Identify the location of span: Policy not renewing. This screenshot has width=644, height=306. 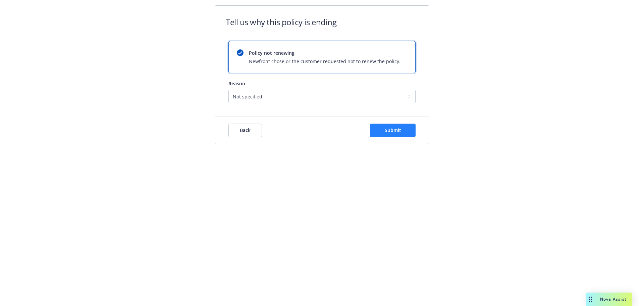
(325, 52).